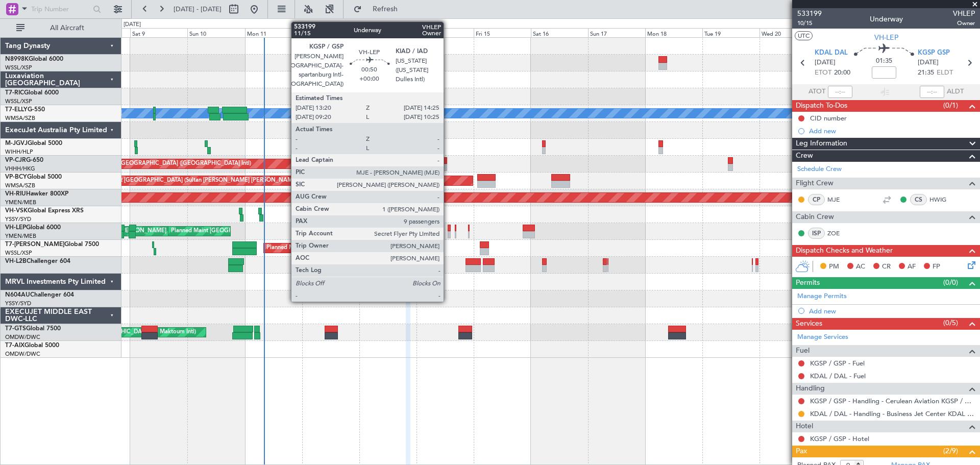 This screenshot has width=980, height=465. What do you see at coordinates (61, 28) in the screenshot?
I see `button: All Aircraft` at bounding box center [61, 28].